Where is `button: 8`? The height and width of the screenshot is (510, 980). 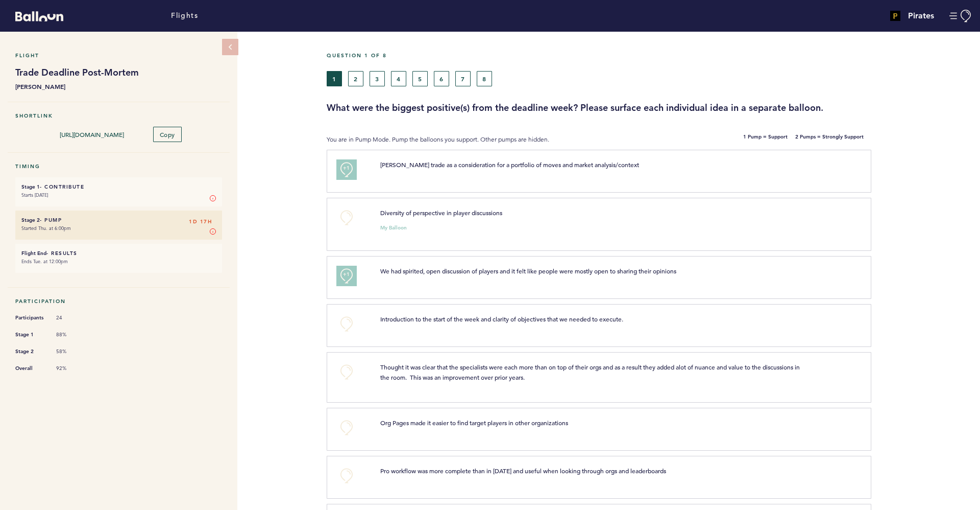 button: 8 is located at coordinates (484, 78).